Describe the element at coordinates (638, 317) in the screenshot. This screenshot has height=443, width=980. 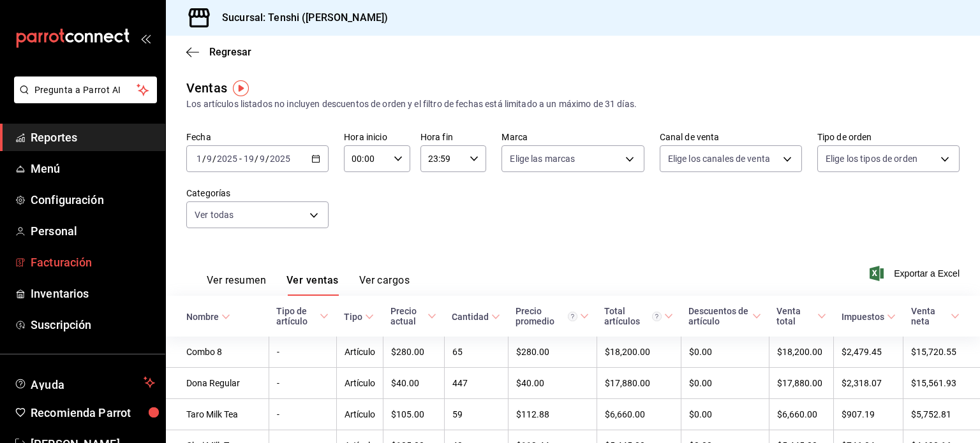
I see `span: Total artículos` at that location.